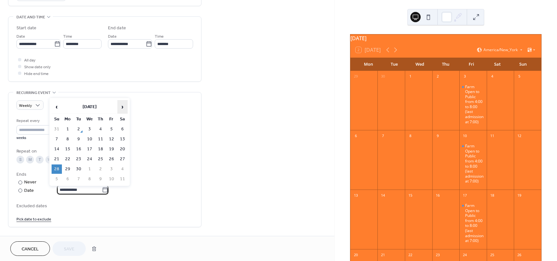 The width and height of the screenshot is (557, 261). What do you see at coordinates (410, 255) in the screenshot?
I see `div: 22` at bounding box center [410, 255].